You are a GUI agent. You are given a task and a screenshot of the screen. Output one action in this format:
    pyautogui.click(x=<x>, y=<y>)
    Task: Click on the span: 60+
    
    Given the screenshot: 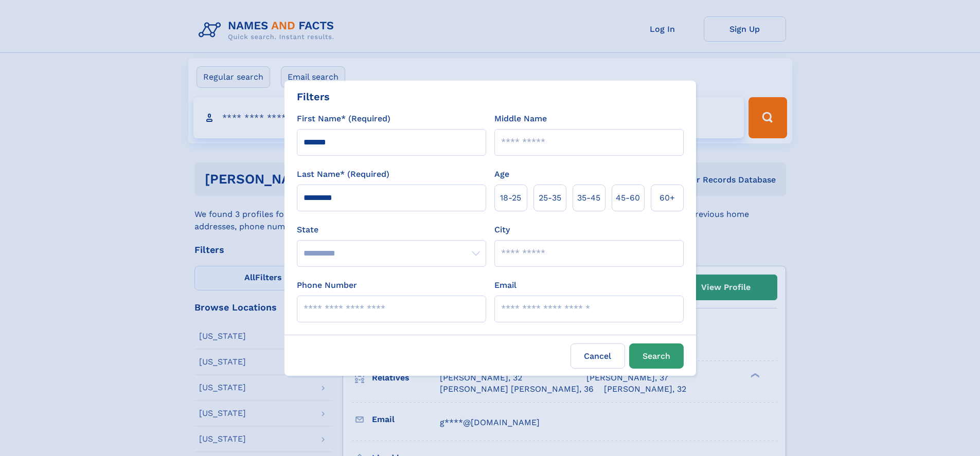 What is the action you would take?
    pyautogui.click(x=667, y=198)
    